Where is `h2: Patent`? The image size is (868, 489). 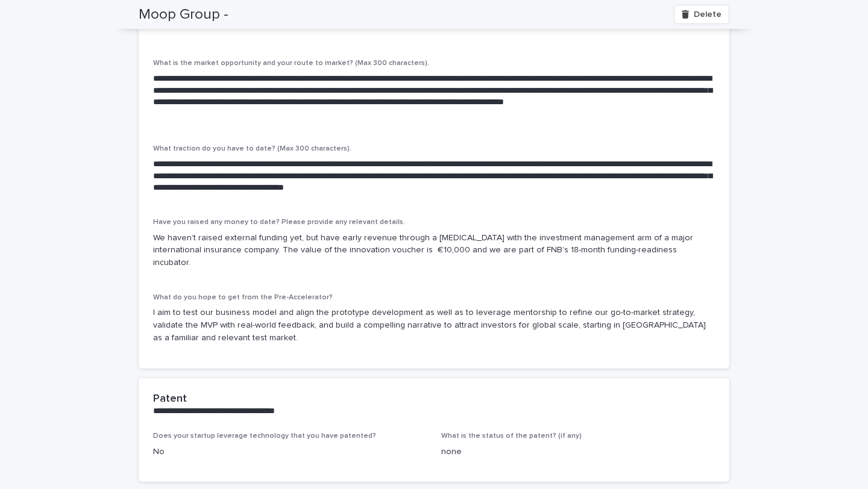
h2: Patent is located at coordinates (170, 399).